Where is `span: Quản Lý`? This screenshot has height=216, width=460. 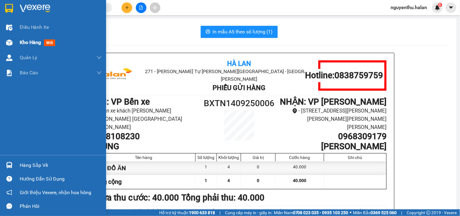 span: Quản Lý is located at coordinates (29, 57).